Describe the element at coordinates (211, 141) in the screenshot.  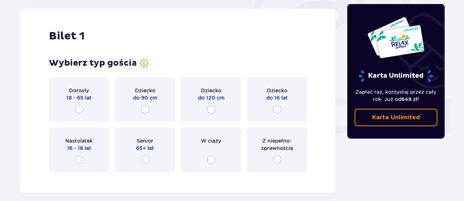
I see `span: W ciąży` at that location.